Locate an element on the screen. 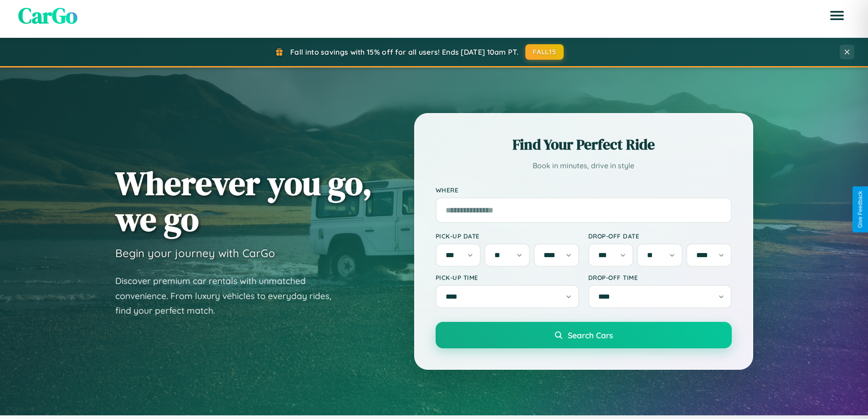 The height and width of the screenshot is (419, 868). span: CarGo is located at coordinates (48, 16).